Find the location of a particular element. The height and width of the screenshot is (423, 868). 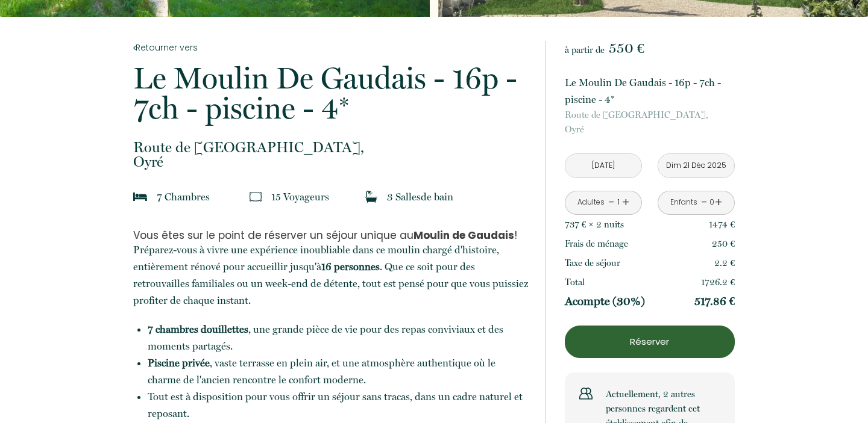

span: 550 € is located at coordinates (626, 48).